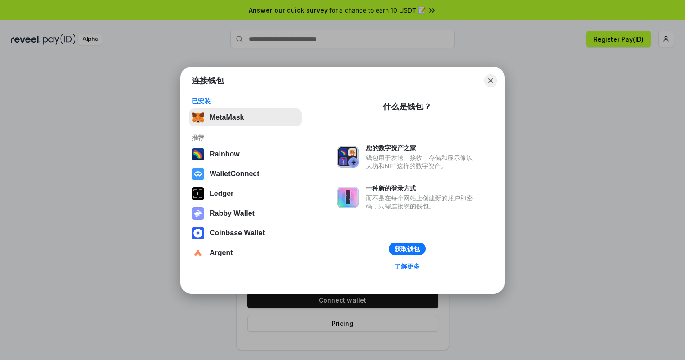  Describe the element at coordinates (490, 81) in the screenshot. I see `button: Close` at that location.